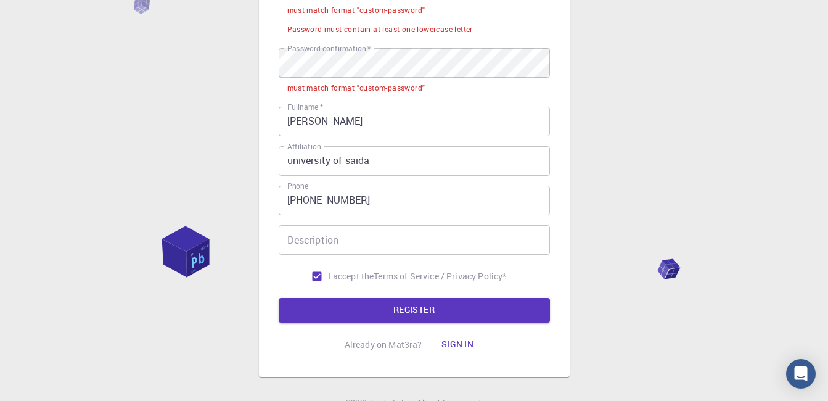 This screenshot has width=828, height=401. What do you see at coordinates (414, 310) in the screenshot?
I see `button: REGISTER` at bounding box center [414, 310].